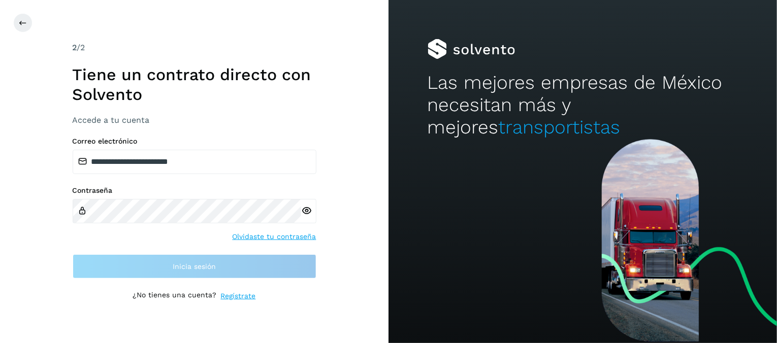 The width and height of the screenshot is (777, 343). Describe the element at coordinates (583, 105) in the screenshot. I see `h2: Las mejores empresas de México necesitan más y mejores` at that location.